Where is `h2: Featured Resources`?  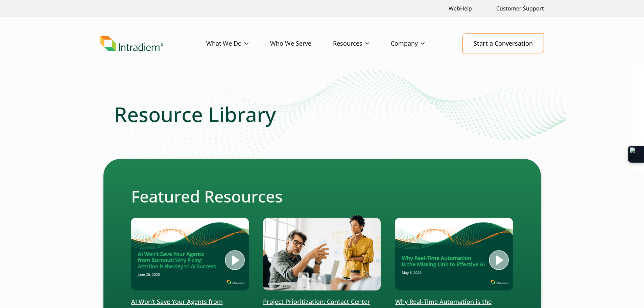 h2: Featured Resources is located at coordinates (322, 196).